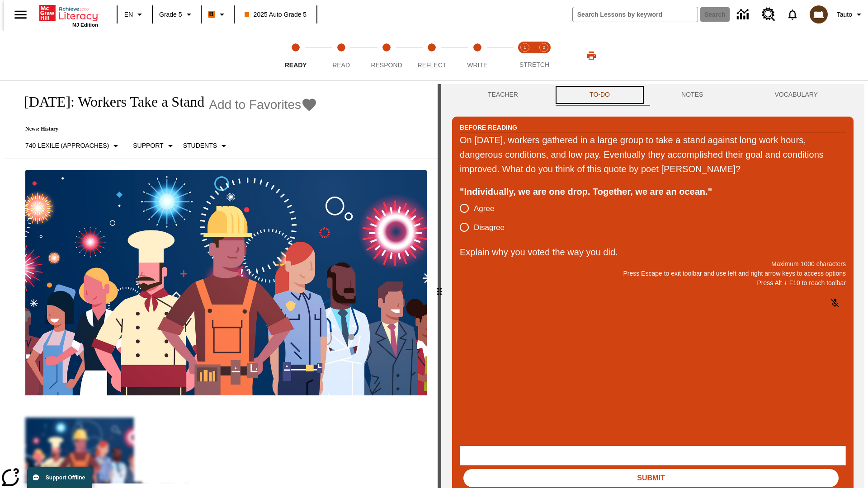  Describe the element at coordinates (68, 11) in the screenshot. I see `body: Explain why you voted the way you did. Maximum 1000 characters Press Alt + F10 to reach toolbar P...` at that location.